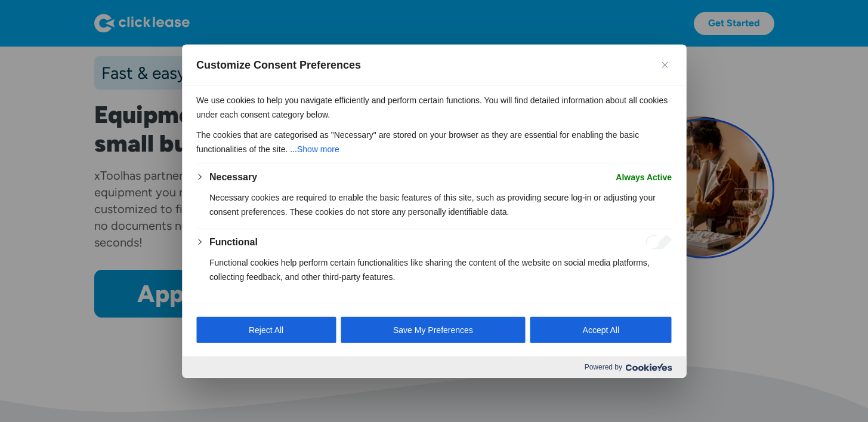 This screenshot has width=868, height=422. Describe the element at coordinates (665, 64) in the screenshot. I see `button: Close` at that location.